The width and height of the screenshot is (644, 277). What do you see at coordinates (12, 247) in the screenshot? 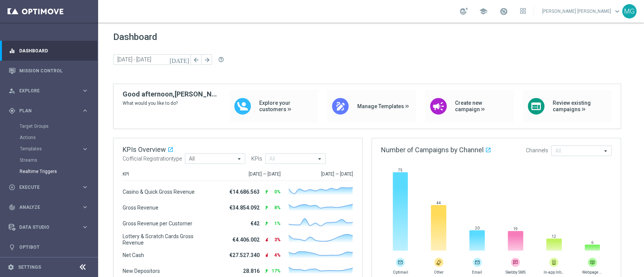
I see `i: lightbulb` at bounding box center [12, 247].